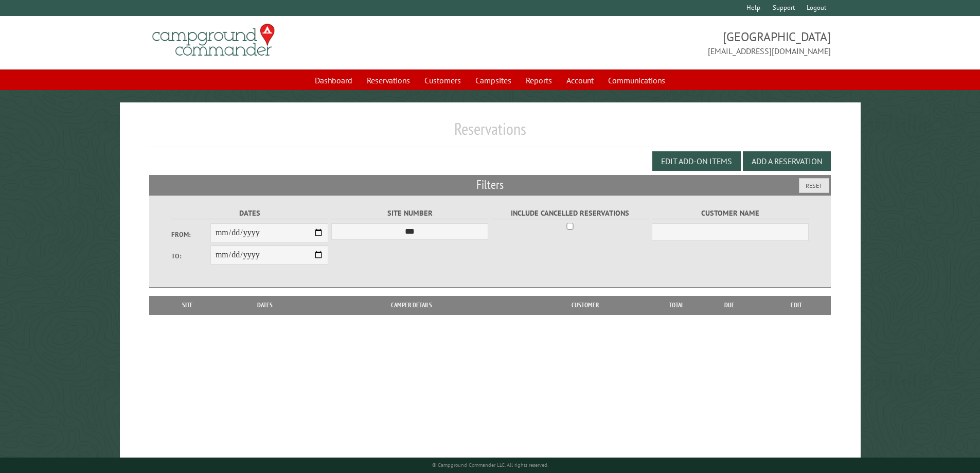 The height and width of the screenshot is (473, 980). Describe the element at coordinates (729, 305) in the screenshot. I see `th: Due` at that location.